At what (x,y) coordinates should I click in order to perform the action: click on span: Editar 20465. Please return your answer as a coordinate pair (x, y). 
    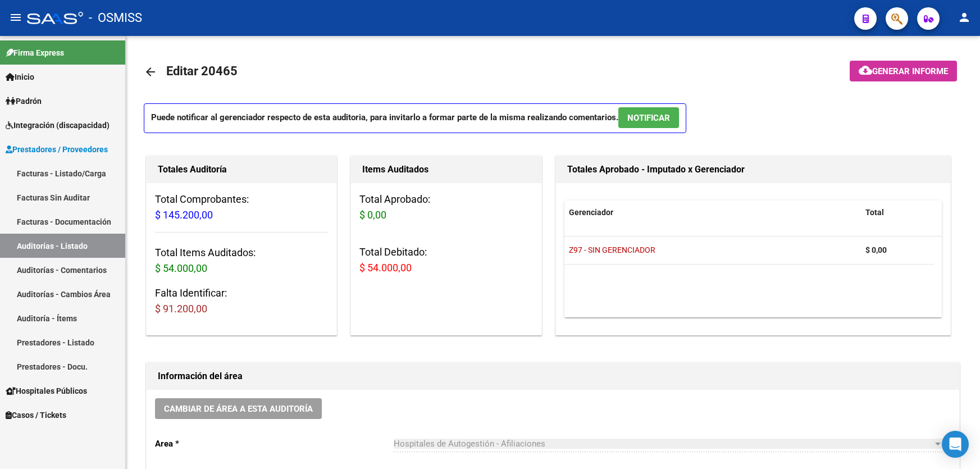
    Looking at the image, I should click on (202, 71).